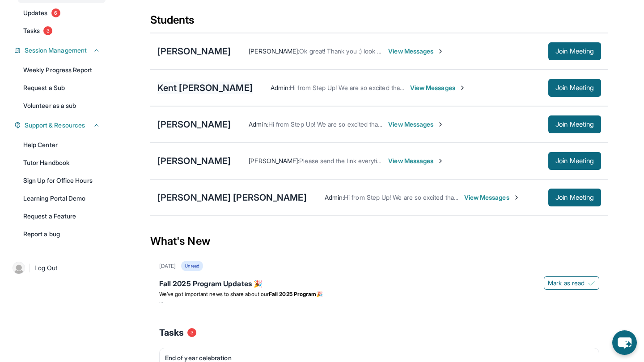 The width and height of the screenshot is (644, 362). What do you see at coordinates (62, 234) in the screenshot?
I see `a: Report a bug` at bounding box center [62, 234].